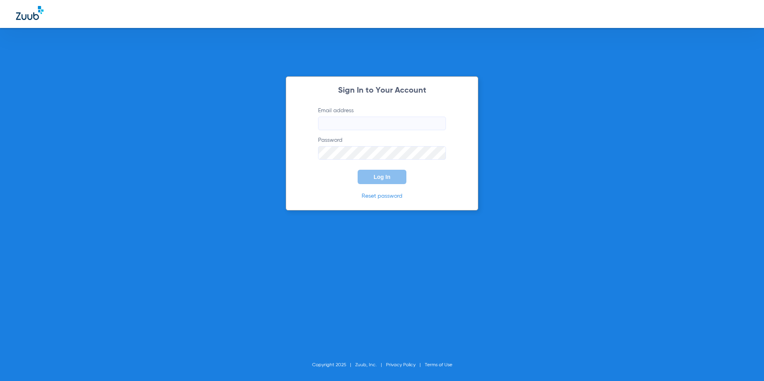  Describe the element at coordinates (371, 365) in the screenshot. I see `li: Zuub, Inc.` at that location.